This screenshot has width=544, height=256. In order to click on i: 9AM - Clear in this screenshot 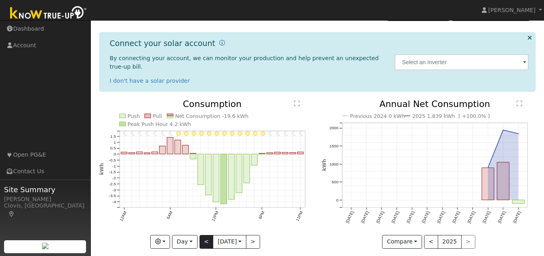, I will do `click(194, 134)`.